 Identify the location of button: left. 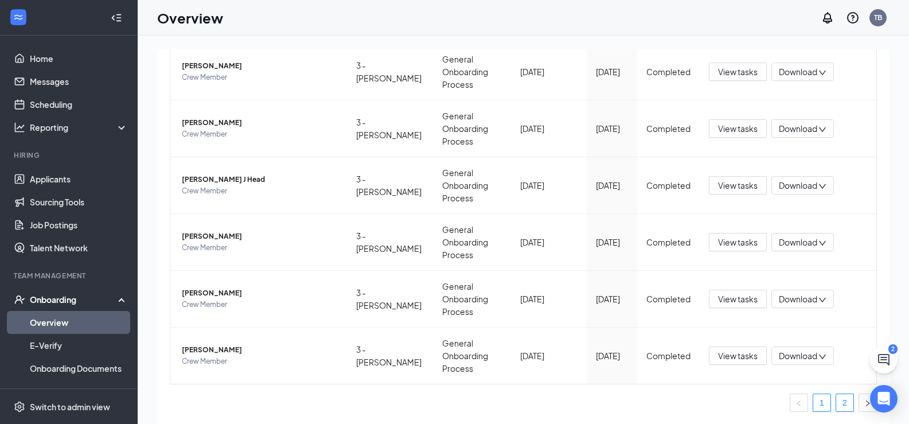
(798, 402).